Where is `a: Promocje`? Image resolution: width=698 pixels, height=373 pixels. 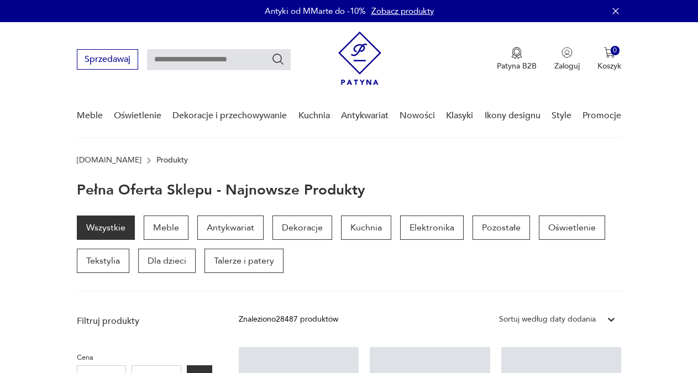 a: Promocje is located at coordinates (602, 115).